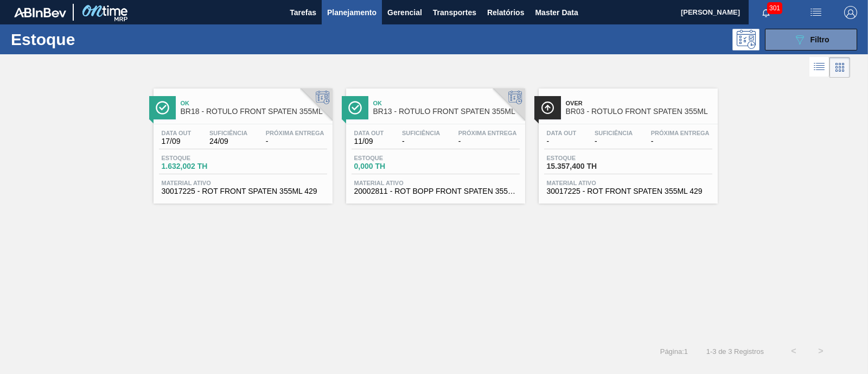  Describe the element at coordinates (506, 12) in the screenshot. I see `span: Relatórios` at that location.